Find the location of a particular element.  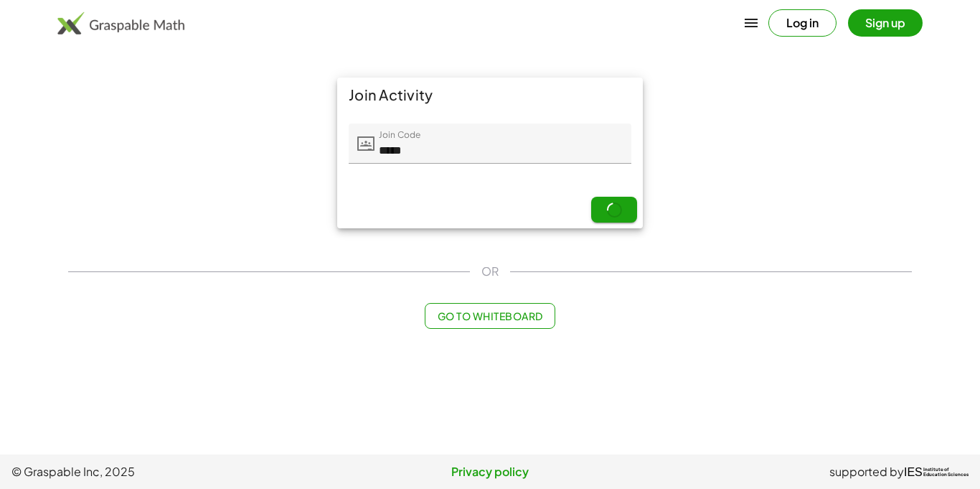

span: supported by is located at coordinates (867, 471).